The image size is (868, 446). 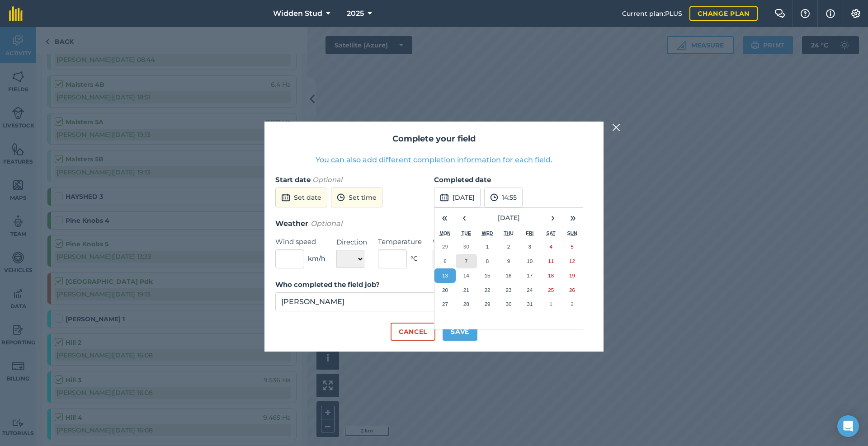 What do you see at coordinates (572, 289) in the screenshot?
I see `abbr: October 26, 2025` at bounding box center [572, 289].